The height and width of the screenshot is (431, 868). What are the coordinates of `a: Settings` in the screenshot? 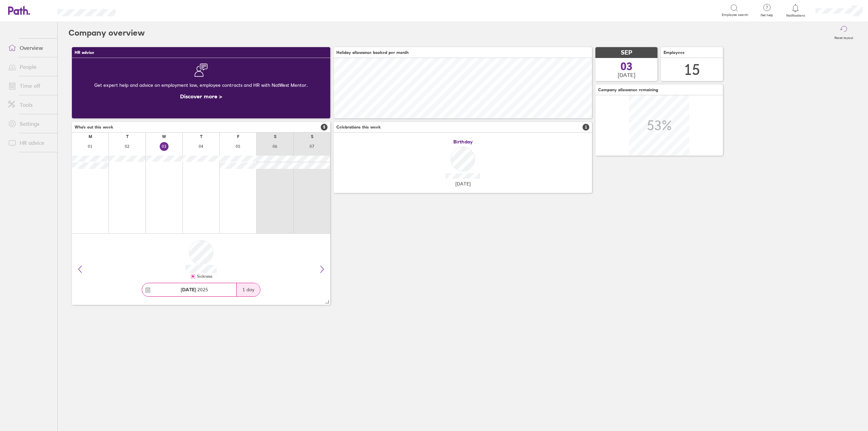 It's located at (30, 124).